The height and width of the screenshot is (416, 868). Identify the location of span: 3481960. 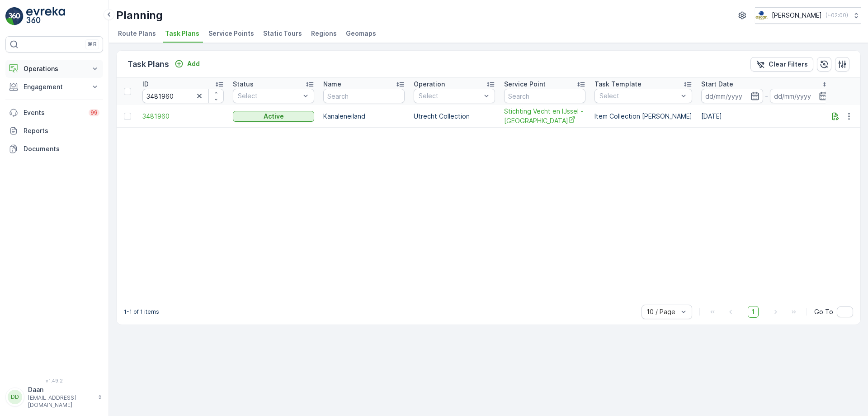
(183, 116).